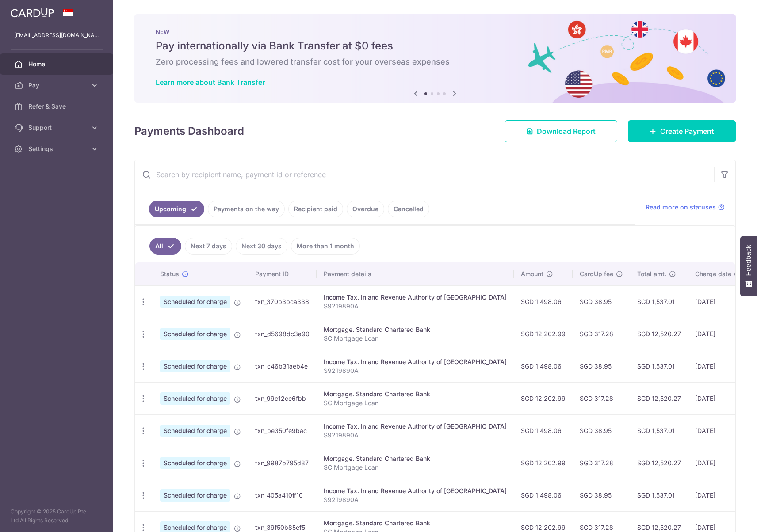  What do you see at coordinates (435, 58) in the screenshot?
I see `img: Bank transfer banner` at bounding box center [435, 58].